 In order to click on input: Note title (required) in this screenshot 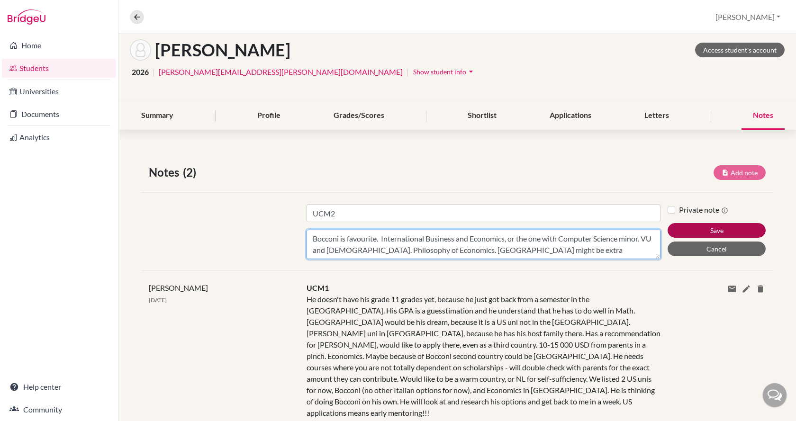, I will do `click(483, 213)`.